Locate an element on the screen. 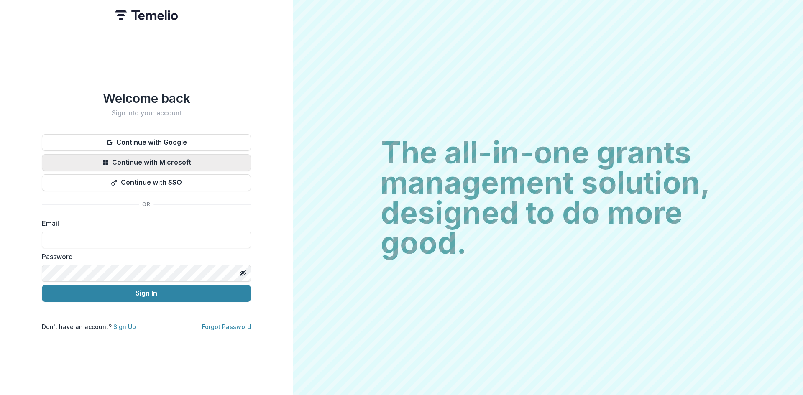  img: Temelio is located at coordinates (146, 15).